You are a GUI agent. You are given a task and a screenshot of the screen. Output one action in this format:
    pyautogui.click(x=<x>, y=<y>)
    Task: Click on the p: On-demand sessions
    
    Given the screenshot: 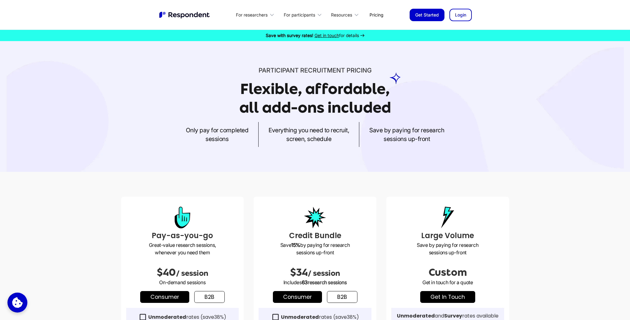 What is the action you would take?
    pyautogui.click(x=182, y=282)
    